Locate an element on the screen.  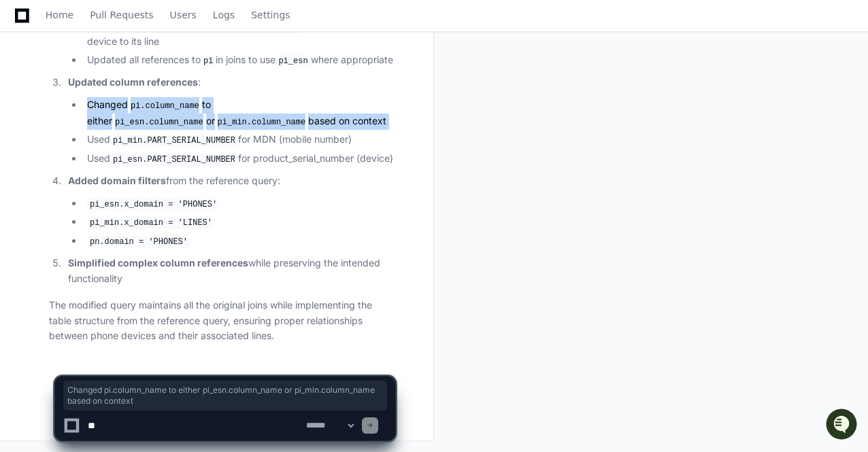
code: pn.domain = 'PHONES' is located at coordinates (139, 242).